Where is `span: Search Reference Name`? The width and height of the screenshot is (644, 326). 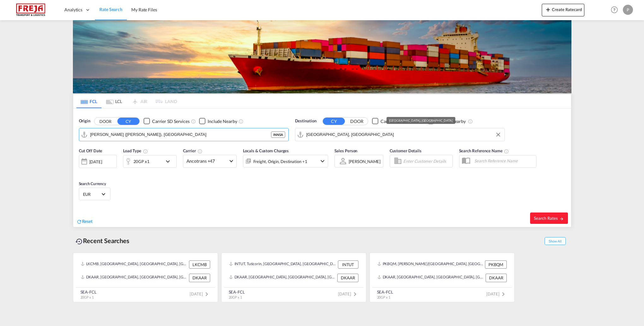
span: Search Reference Name is located at coordinates (484, 151).